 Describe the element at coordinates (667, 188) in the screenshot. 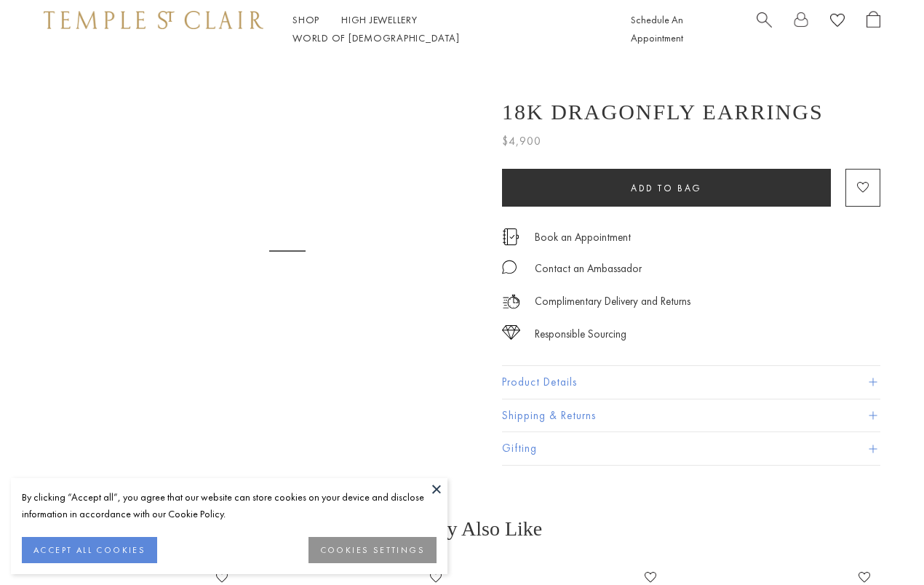

I see `span: Add to bag` at that location.